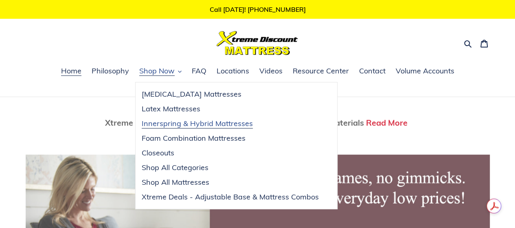 Image resolution: width=515 pixels, height=228 pixels. I want to click on span: Closeouts, so click(158, 153).